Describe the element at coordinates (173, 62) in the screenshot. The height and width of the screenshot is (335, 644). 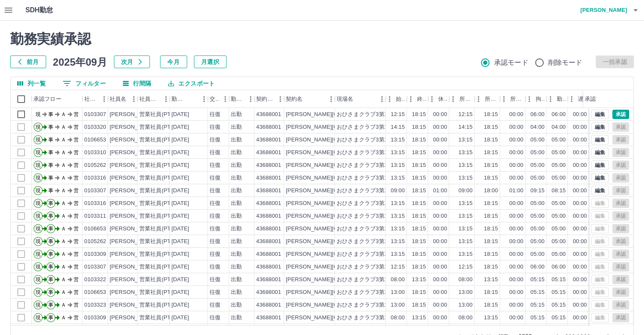
I see `button: 今月` at that location.